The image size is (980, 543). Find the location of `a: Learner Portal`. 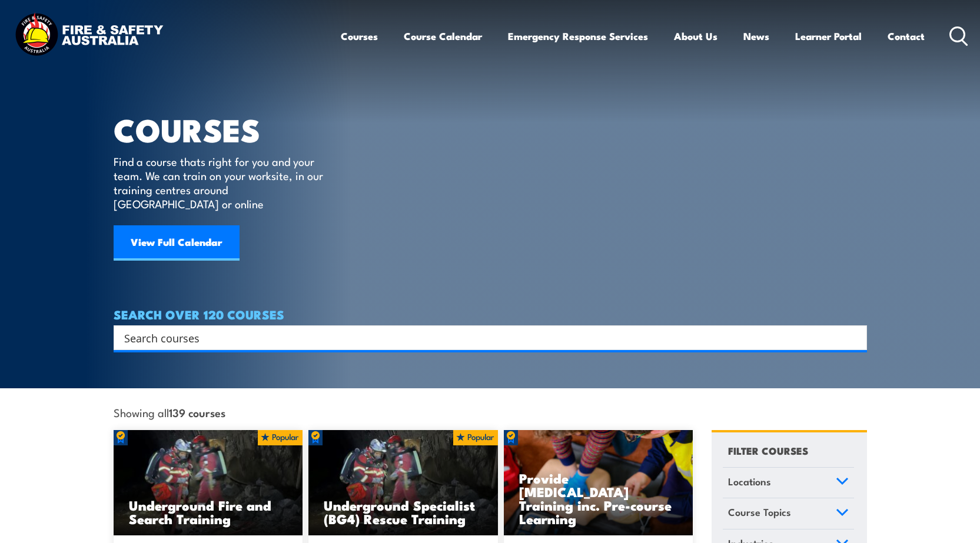

a: Learner Portal is located at coordinates (828, 35).